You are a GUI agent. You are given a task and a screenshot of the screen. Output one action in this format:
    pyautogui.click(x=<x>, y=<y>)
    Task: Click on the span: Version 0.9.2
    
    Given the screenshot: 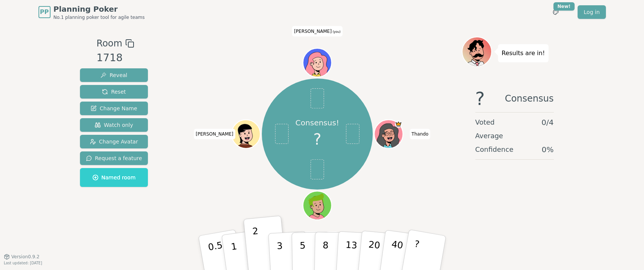 What is the action you would take?
    pyautogui.click(x=25, y=257)
    